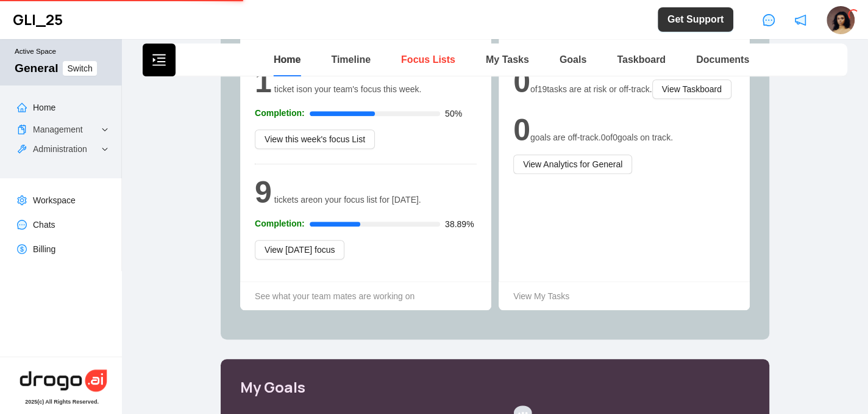 This screenshot has width=868, height=414. I want to click on span: Switch, so click(79, 68).